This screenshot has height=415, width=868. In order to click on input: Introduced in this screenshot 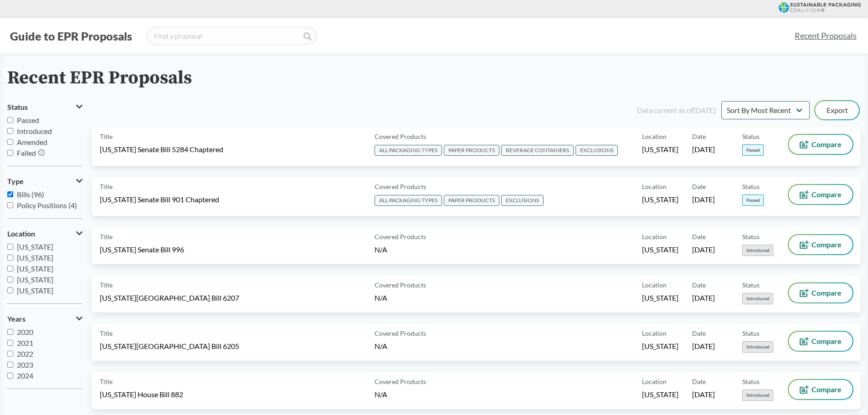, I will do `click(10, 130)`.